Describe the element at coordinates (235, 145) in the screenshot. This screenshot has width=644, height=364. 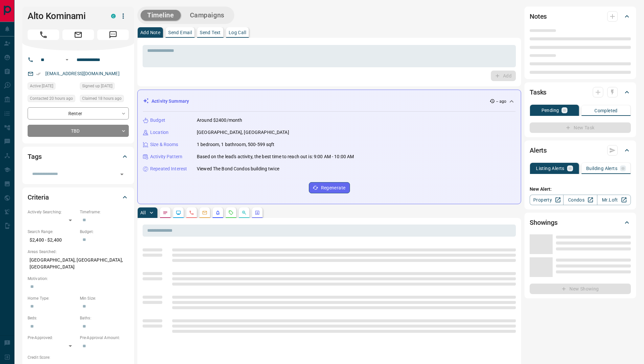
I see `p: 1 bedroom, 1 bathroom, 500-599 sqft` at that location.